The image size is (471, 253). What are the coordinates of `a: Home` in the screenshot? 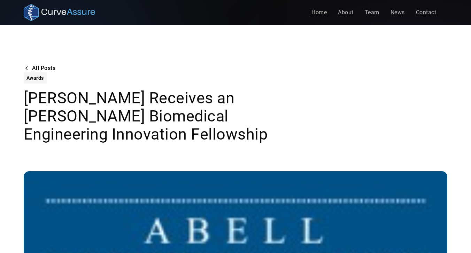 It's located at (319, 13).